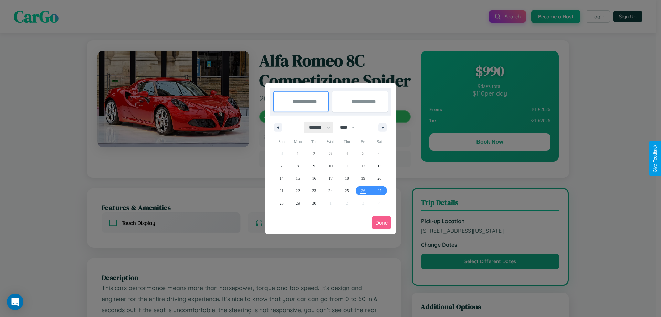 The image size is (661, 317). What do you see at coordinates (282, 203) in the screenshot?
I see `span: 28` at bounding box center [282, 203].